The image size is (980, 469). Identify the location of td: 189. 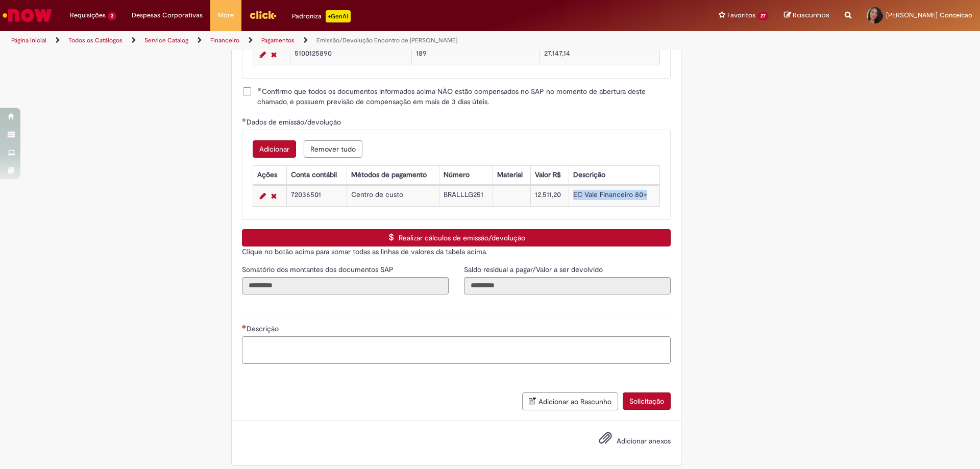
(475, 54).